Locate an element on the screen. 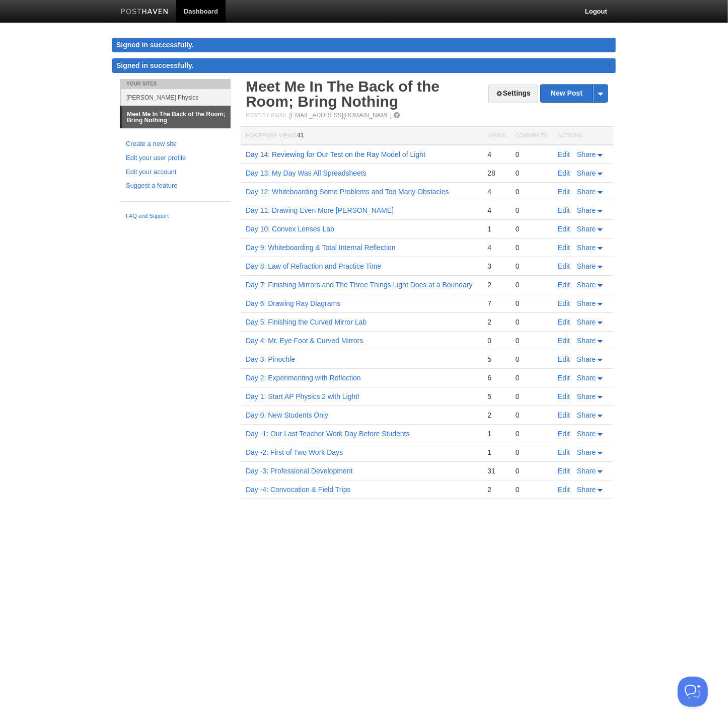  a: Day 4: Mr. Eye Foot & Curved Mirrors is located at coordinates (304, 341).